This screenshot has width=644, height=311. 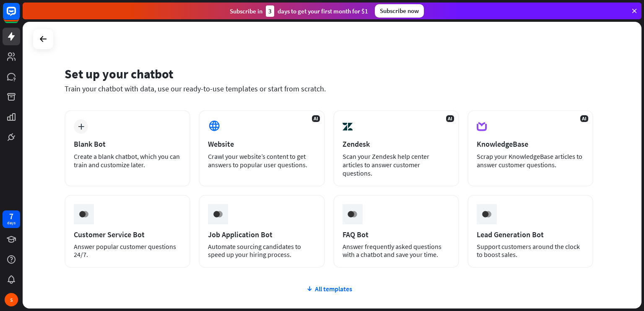 I want to click on div: Job Application Bot, so click(x=262, y=235).